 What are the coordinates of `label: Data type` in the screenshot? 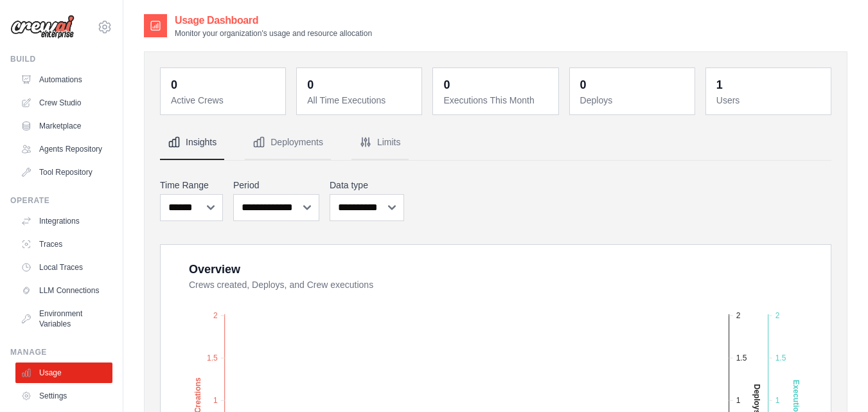 It's located at (366, 185).